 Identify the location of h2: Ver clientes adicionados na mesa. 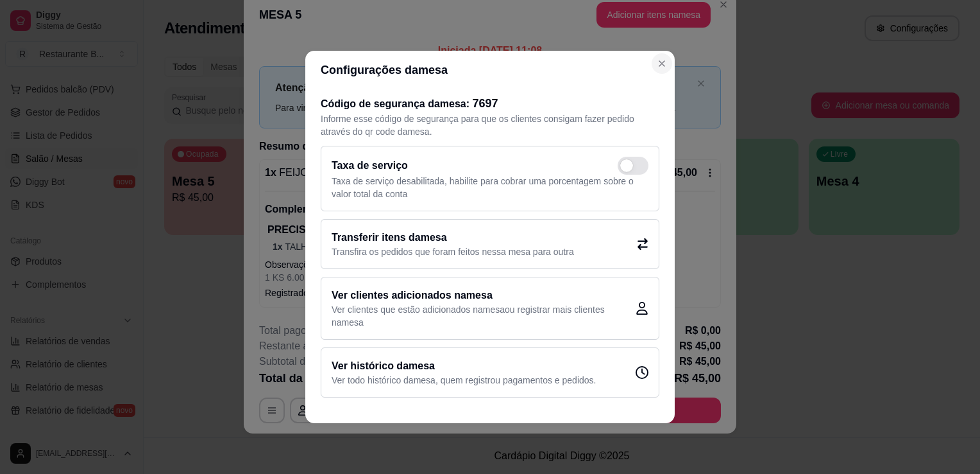
(484, 295).